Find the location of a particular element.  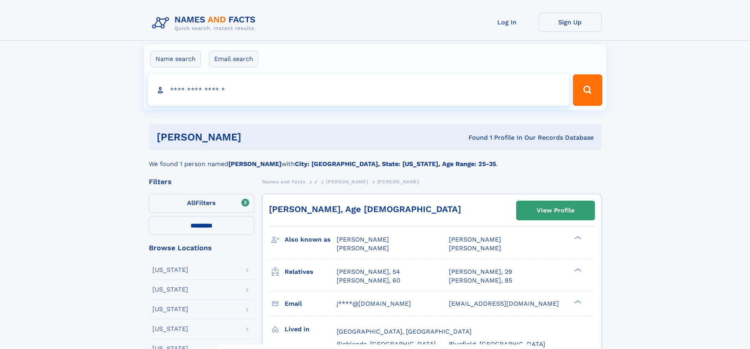

span: J is located at coordinates (316, 182).